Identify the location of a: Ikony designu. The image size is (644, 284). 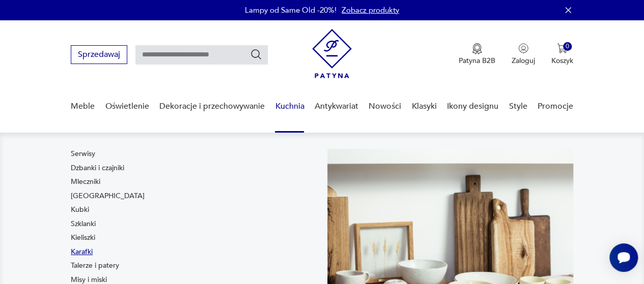
(472, 106).